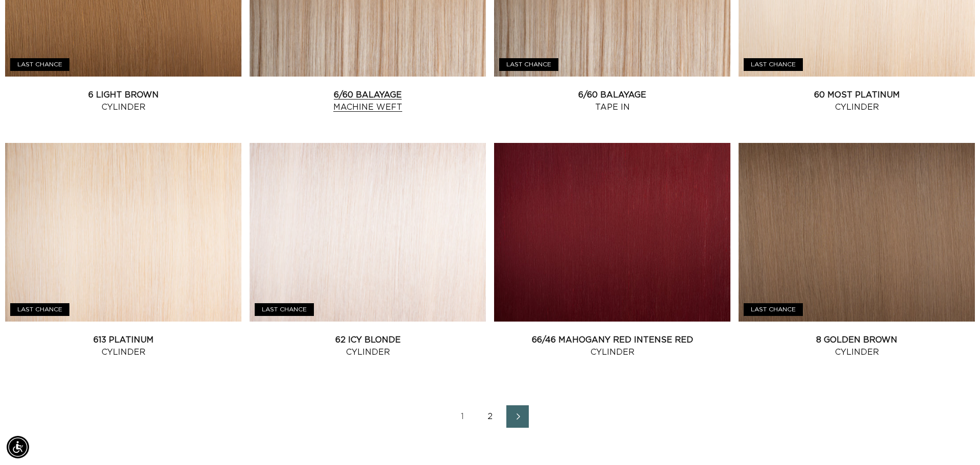 This screenshot has width=980, height=465. I want to click on a: 66/46 Mahogany Red Intense Red Cylinder, so click(612, 346).